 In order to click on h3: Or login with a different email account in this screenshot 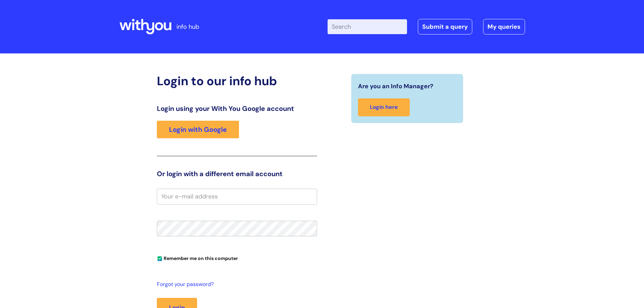, I will do `click(237, 174)`.